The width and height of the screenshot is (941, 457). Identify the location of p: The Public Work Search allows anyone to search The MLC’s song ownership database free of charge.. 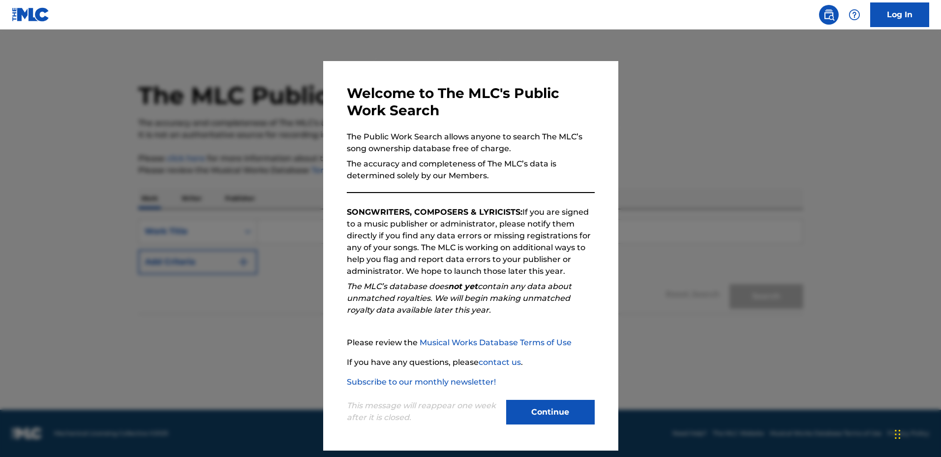
(471, 143).